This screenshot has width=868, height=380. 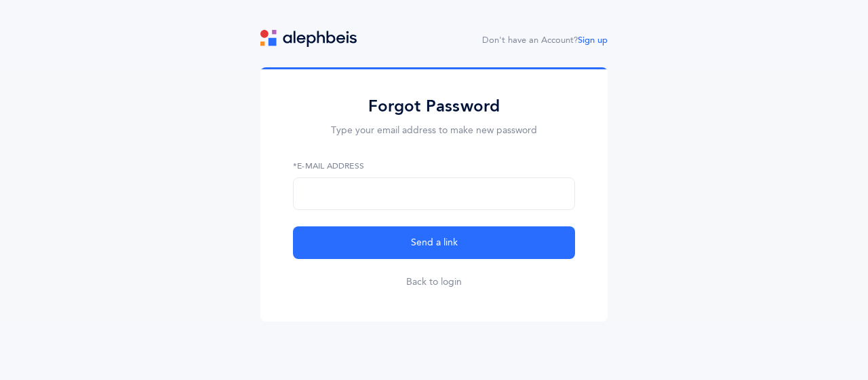 I want to click on label: *E-Mail Address, so click(x=434, y=166).